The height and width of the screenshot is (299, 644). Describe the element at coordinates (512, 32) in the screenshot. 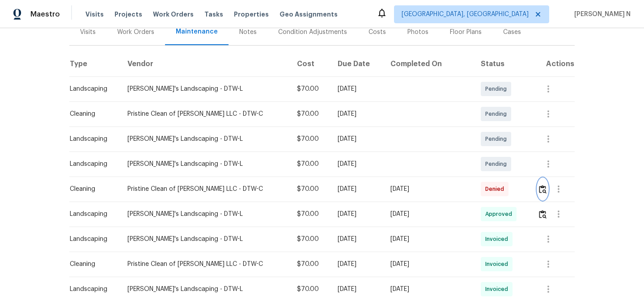

I see `div: Cases` at that location.